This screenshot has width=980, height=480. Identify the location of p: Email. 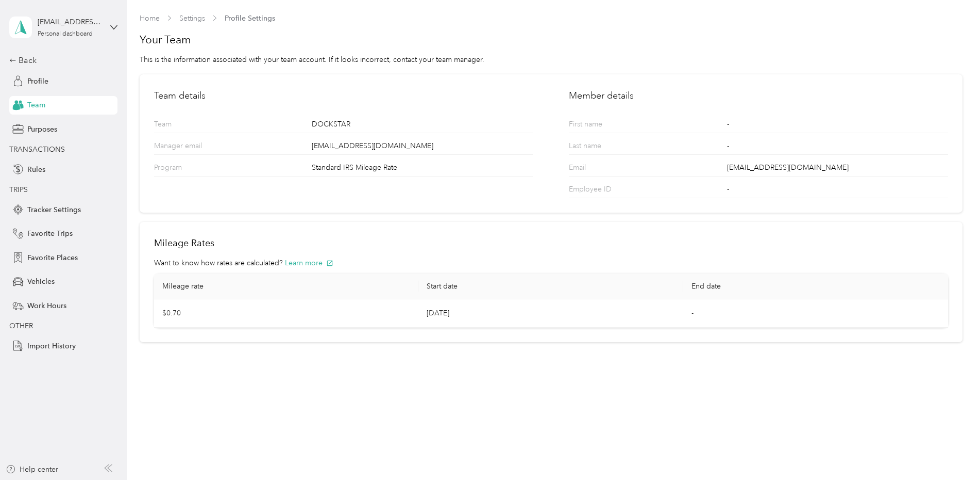
(608, 169).